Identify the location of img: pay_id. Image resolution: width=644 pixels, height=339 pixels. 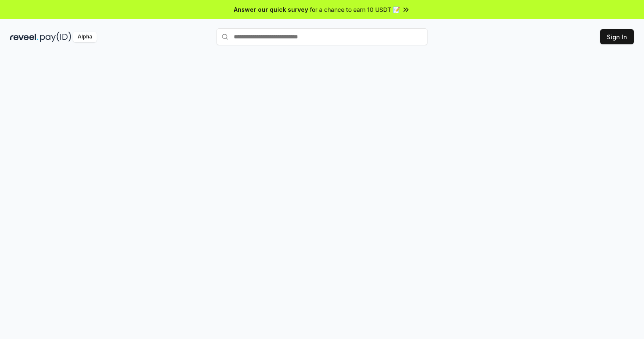
(55, 37).